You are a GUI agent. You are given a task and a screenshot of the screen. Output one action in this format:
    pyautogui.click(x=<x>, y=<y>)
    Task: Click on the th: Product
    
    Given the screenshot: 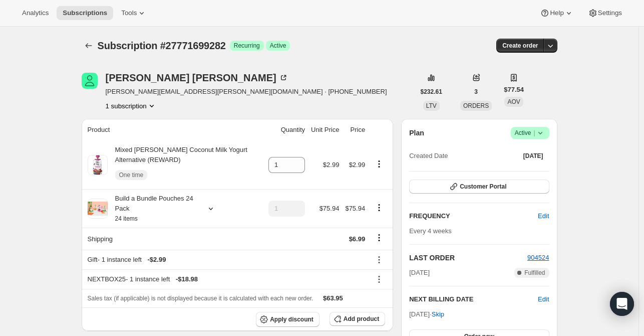 What is the action you would take?
    pyautogui.click(x=174, y=130)
    